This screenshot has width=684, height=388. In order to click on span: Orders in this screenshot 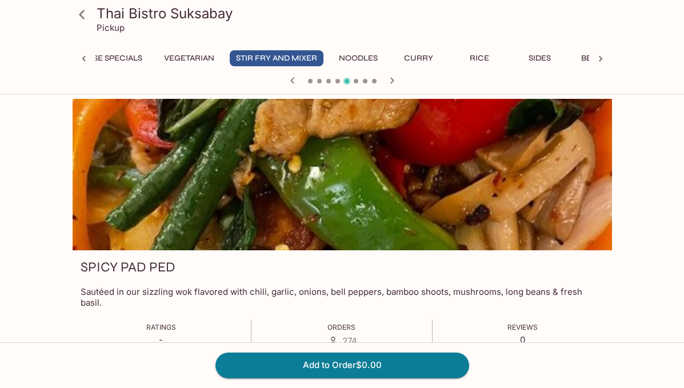, I will do `click(341, 327)`.